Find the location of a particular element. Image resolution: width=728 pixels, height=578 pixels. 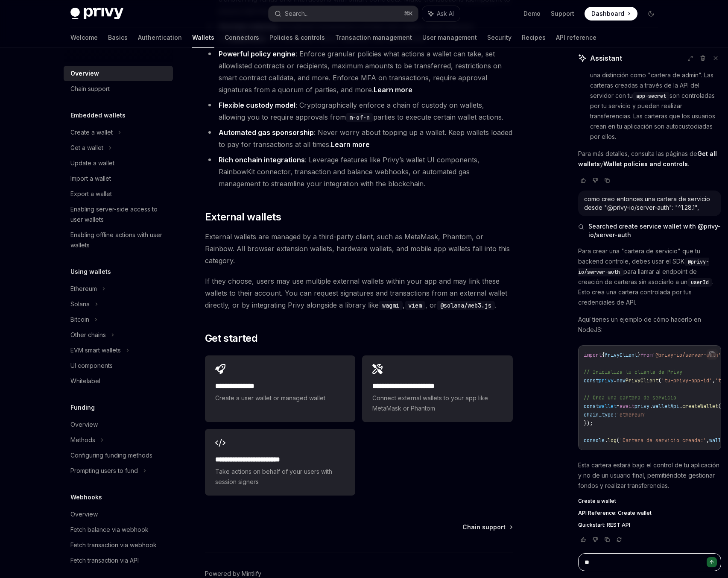

strong: Powerful policy engine is located at coordinates (257, 54).